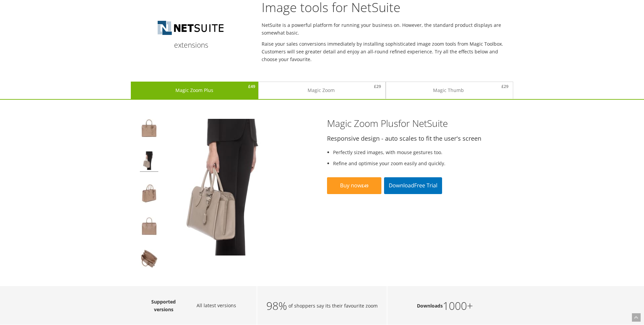  What do you see at coordinates (252, 87) in the screenshot?
I see `span: £49` at bounding box center [252, 87].